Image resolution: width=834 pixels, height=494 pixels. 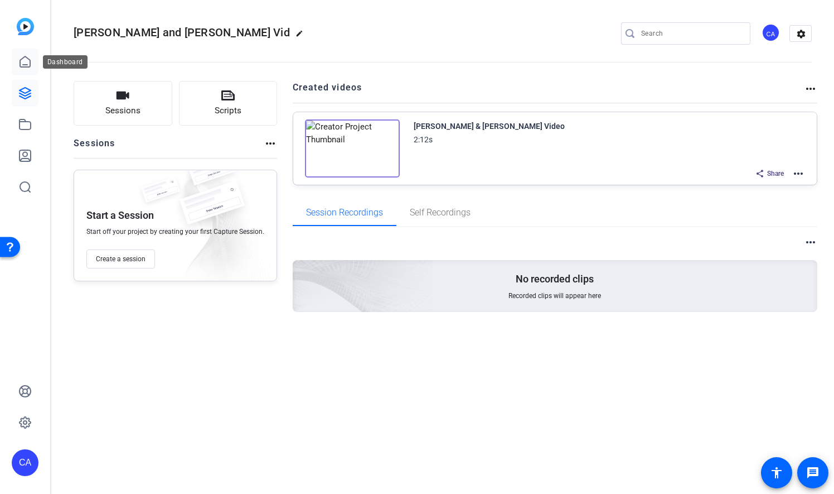 What do you see at coordinates (771, 33) in the screenshot?
I see `ngx-avatar: Catherine Ambrose` at bounding box center [771, 33].